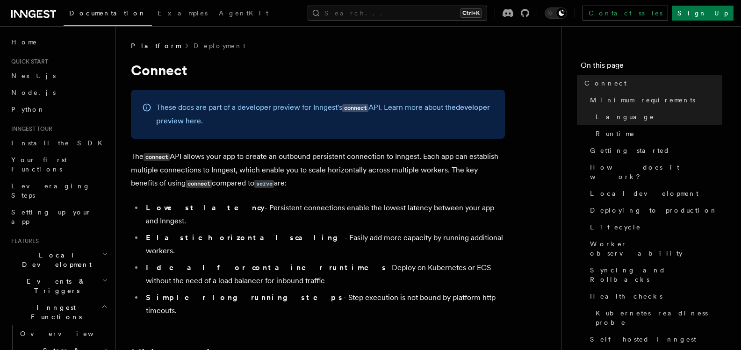  Describe the element at coordinates (324, 244) in the screenshot. I see `li: - Easily add more capacity by running additional workers.` at that location.